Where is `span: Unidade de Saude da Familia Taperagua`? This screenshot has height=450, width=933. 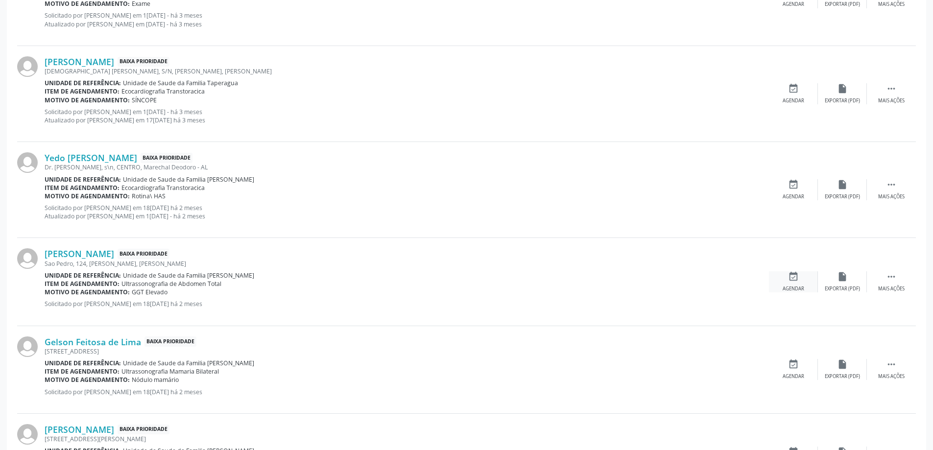
span: Unidade de Saude da Familia Taperagua is located at coordinates (180, 83).